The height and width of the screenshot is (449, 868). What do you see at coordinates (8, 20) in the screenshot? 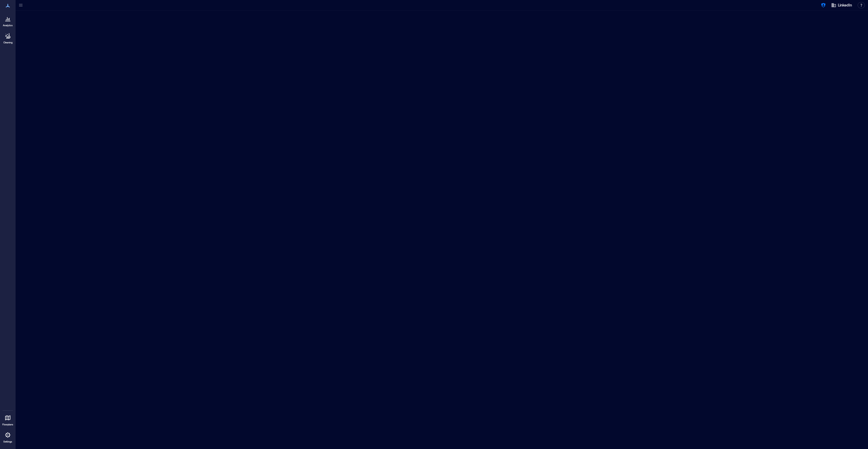
I see `a: Analytics` at bounding box center [8, 20].